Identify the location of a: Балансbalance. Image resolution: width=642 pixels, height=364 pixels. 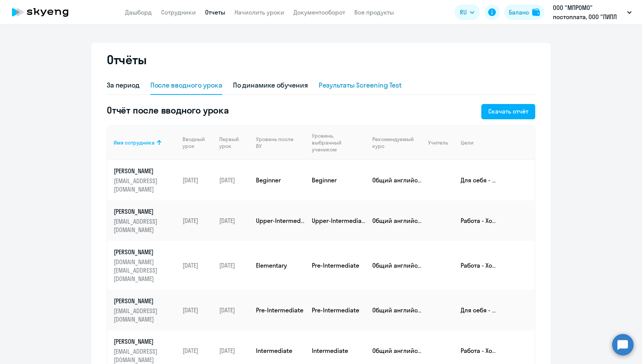
(524, 12).